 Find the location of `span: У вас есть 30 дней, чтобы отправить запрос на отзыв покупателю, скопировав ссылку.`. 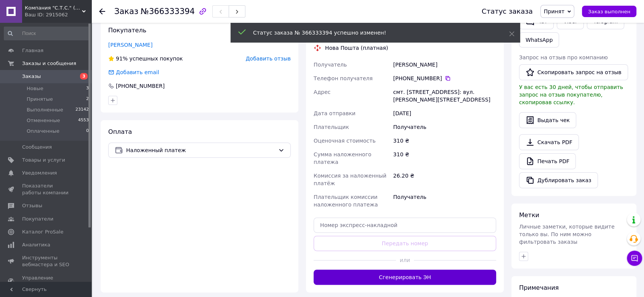

span: У вас есть 30 дней, чтобы отправить запрос на отзыв покупателю, скопировав ссылку. is located at coordinates (571, 95).